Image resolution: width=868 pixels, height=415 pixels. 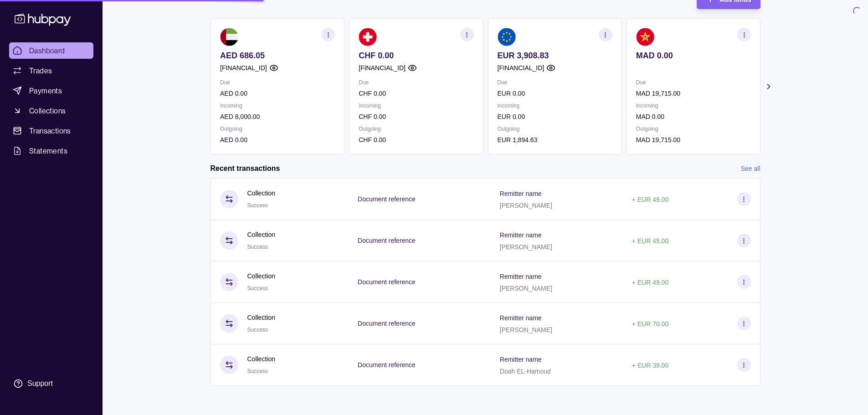 What do you see at coordinates (51, 51) in the screenshot?
I see `a: Dashboard` at bounding box center [51, 51].